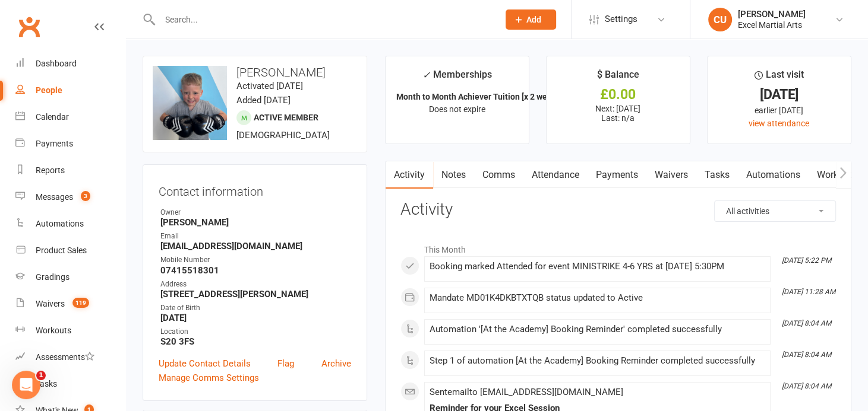  What do you see at coordinates (56, 64) in the screenshot?
I see `div: Dashboard` at bounding box center [56, 64].